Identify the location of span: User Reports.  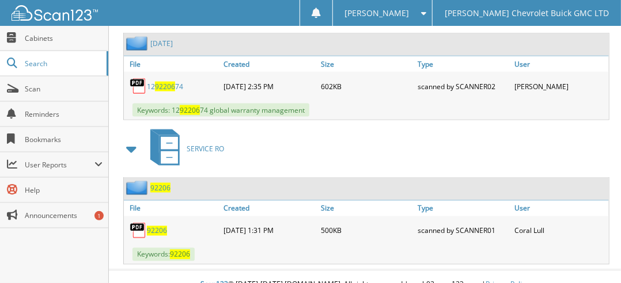
(59, 165).